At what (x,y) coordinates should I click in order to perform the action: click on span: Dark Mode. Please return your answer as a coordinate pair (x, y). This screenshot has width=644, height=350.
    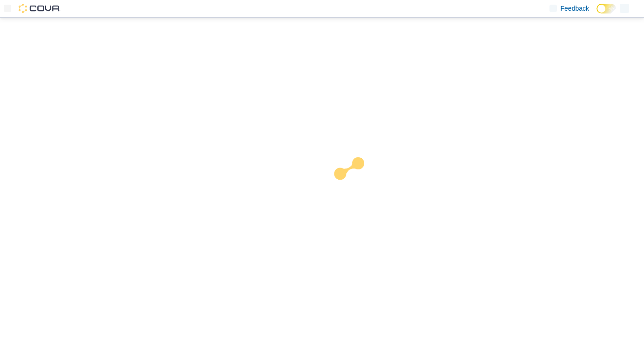
    Looking at the image, I should click on (596, 13).